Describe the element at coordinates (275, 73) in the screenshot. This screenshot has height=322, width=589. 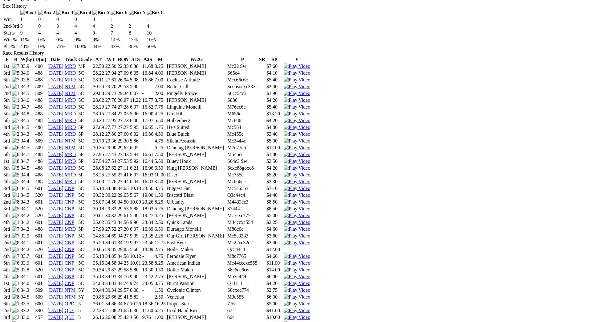
I see `td: $4.10` at that location.